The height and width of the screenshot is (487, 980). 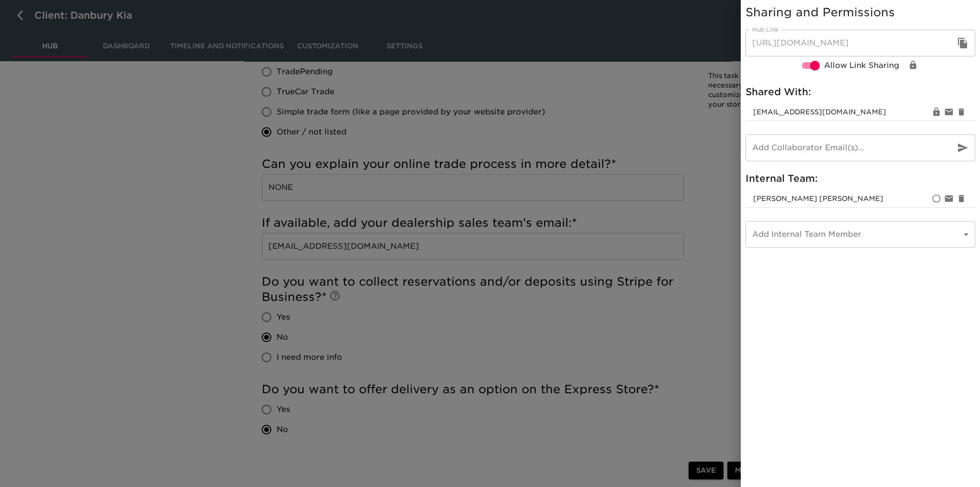 What do you see at coordinates (862, 65) in the screenshot?
I see `span: Allow Link Sharing` at bounding box center [862, 65].